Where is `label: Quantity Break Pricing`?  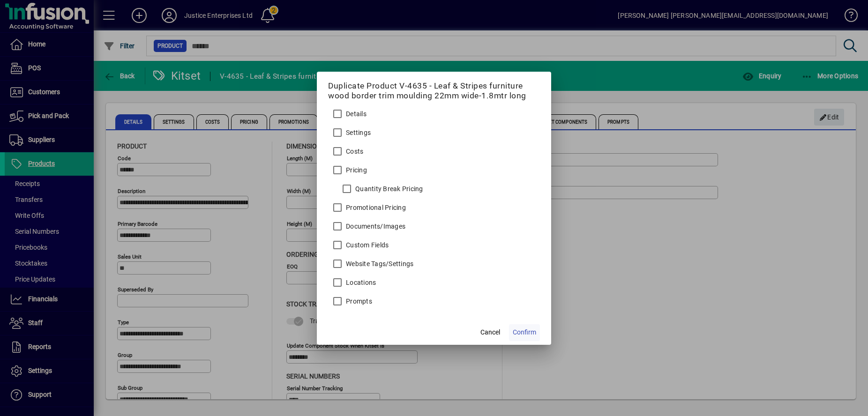 label: Quantity Break Pricing is located at coordinates (388, 189).